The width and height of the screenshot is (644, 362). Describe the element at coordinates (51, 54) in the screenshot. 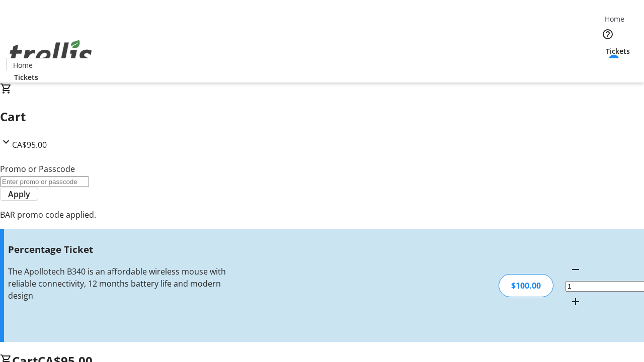

I see `img: Orient E2E Organization mbGOeGc8dg's Logo` at that location.